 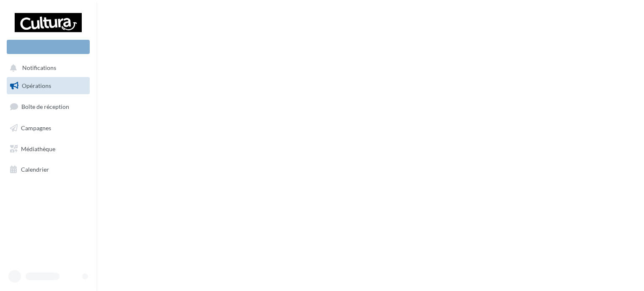 I want to click on a: Boîte de réception, so click(x=48, y=107).